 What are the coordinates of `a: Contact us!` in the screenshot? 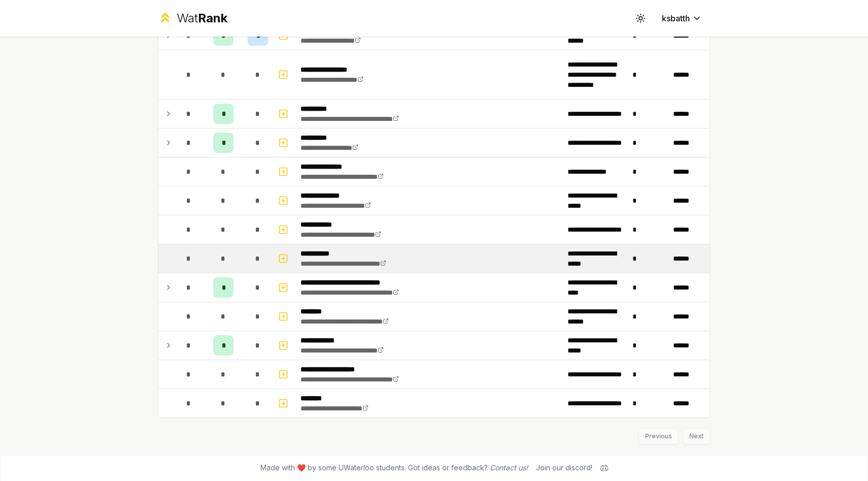 It's located at (509, 467).